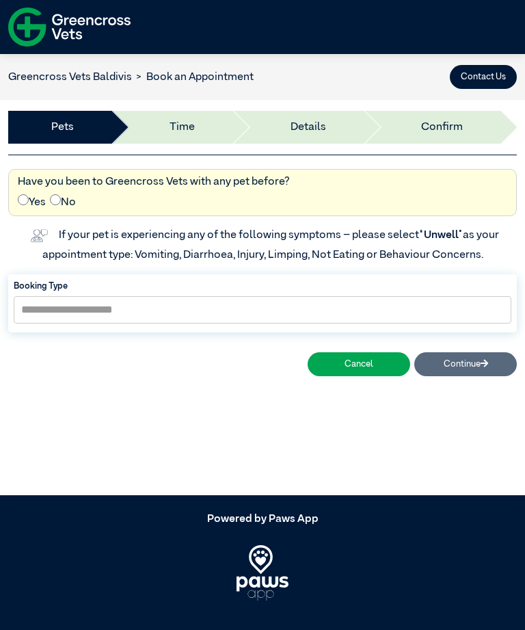 The height and width of the screenshot is (630, 525). I want to click on button: Cancel, so click(359, 364).